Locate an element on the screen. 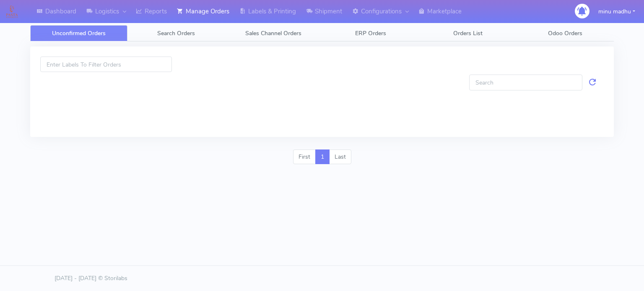 Image resolution: width=644 pixels, height=291 pixels. span: Sales Channel Orders is located at coordinates (273, 33).